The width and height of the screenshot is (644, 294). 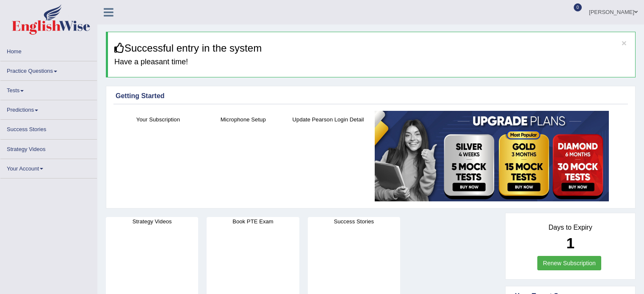 What do you see at coordinates (49, 108) in the screenshot?
I see `a: Predictions` at bounding box center [49, 108].